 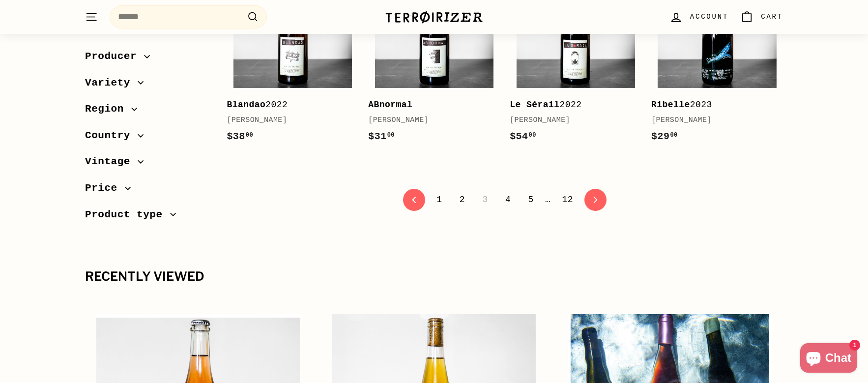 I want to click on button: Price, so click(x=148, y=191).